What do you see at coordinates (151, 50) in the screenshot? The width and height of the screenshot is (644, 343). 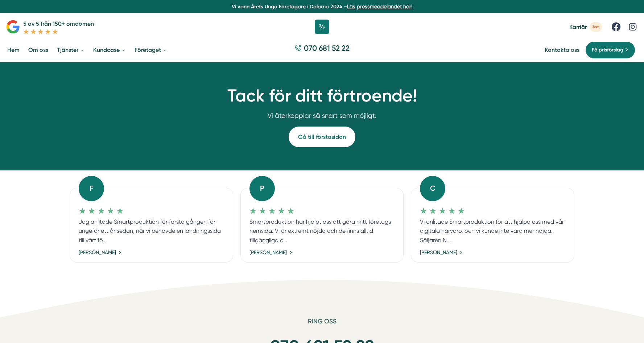 I see `a: Företaget` at bounding box center [151, 50].